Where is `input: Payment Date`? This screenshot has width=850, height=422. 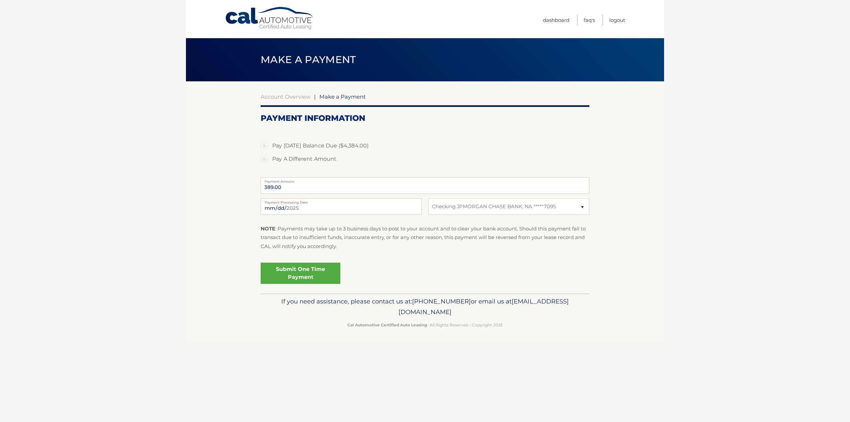
input: Payment Date is located at coordinates (341, 206).